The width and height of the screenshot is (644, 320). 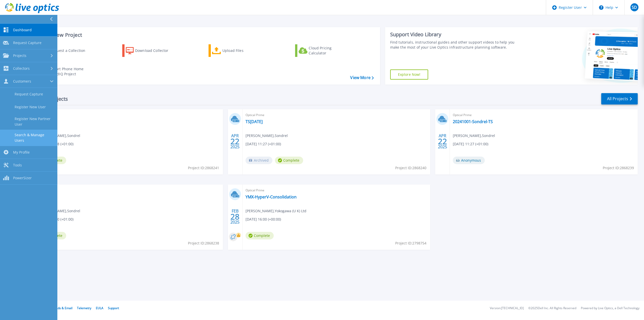 I want to click on div: Find tutorials, instructional guides and other support videos to help you make the most of your L..., so click(x=455, y=45).